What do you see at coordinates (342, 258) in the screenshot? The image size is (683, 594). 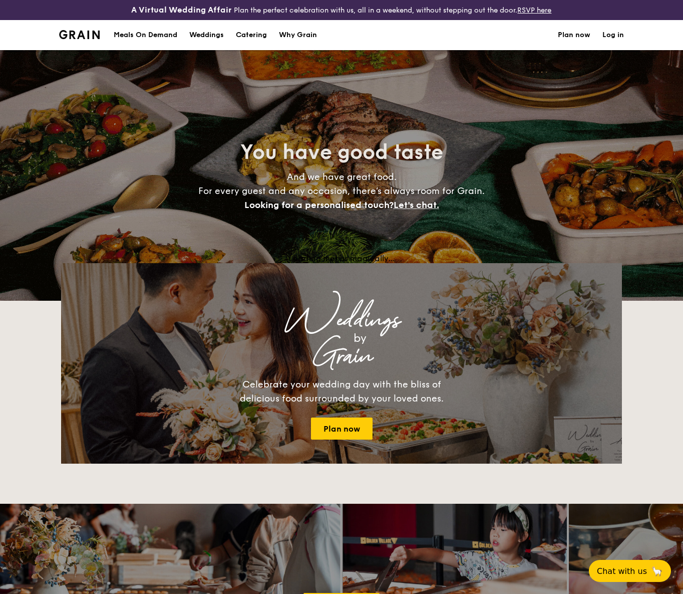 I see `div: Loading menus magically...` at bounding box center [342, 258].